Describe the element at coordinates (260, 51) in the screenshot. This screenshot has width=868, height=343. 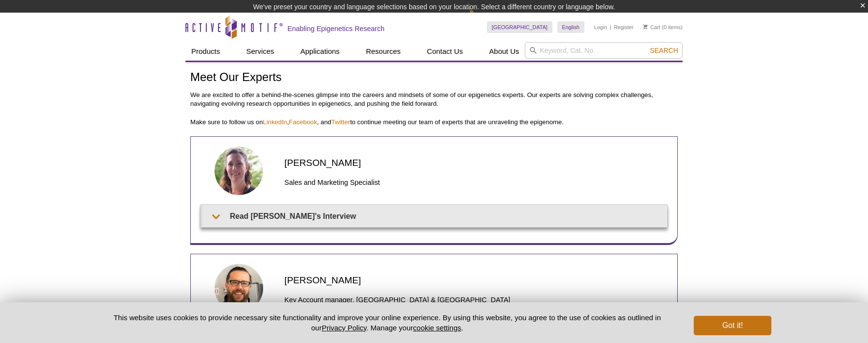
I see `a: Services` at that location.